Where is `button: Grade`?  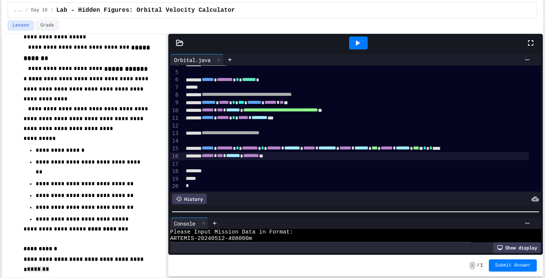 button: Grade is located at coordinates (47, 25).